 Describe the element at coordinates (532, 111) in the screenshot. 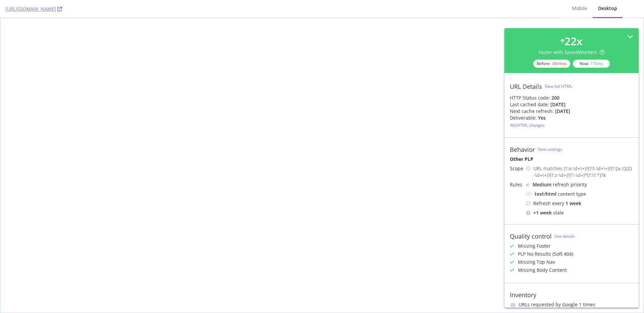

I see `div: Next cache refresh:` at that location.